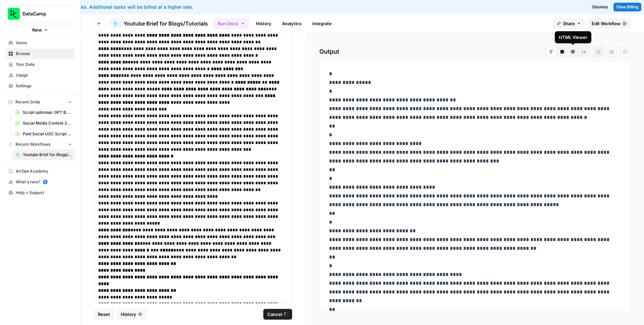  Describe the element at coordinates (37, 30) in the screenshot. I see `span: New` at that location.